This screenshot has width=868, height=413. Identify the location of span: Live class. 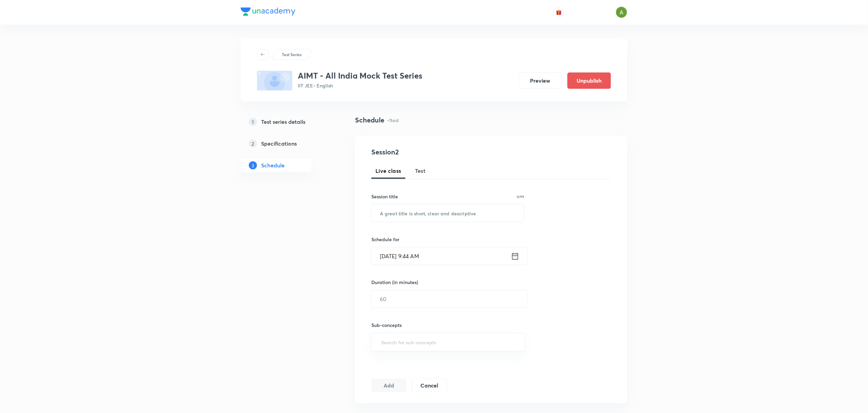
(389, 171).